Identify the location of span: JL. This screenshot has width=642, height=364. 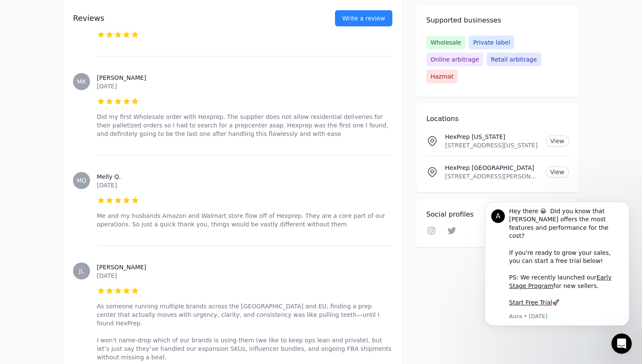
(82, 271).